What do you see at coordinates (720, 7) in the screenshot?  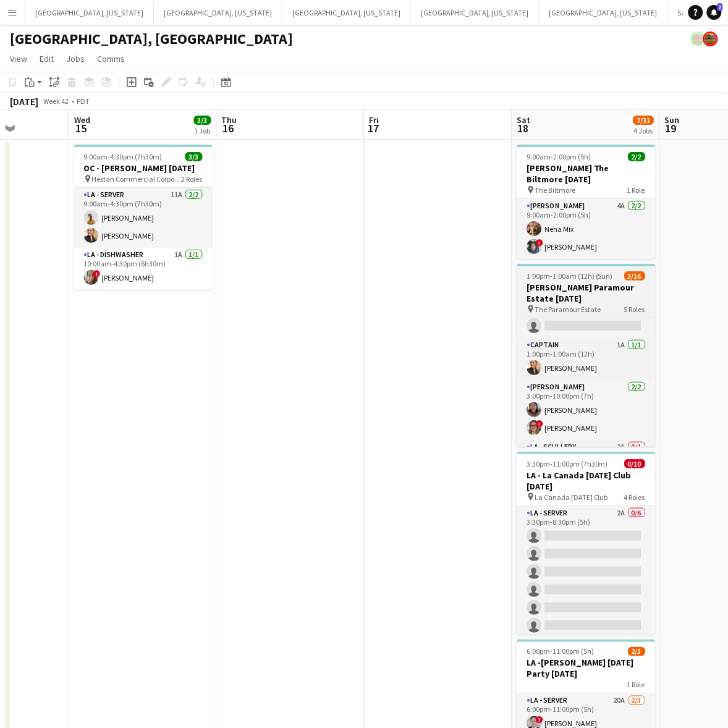 I see `span: 7` at bounding box center [720, 7].